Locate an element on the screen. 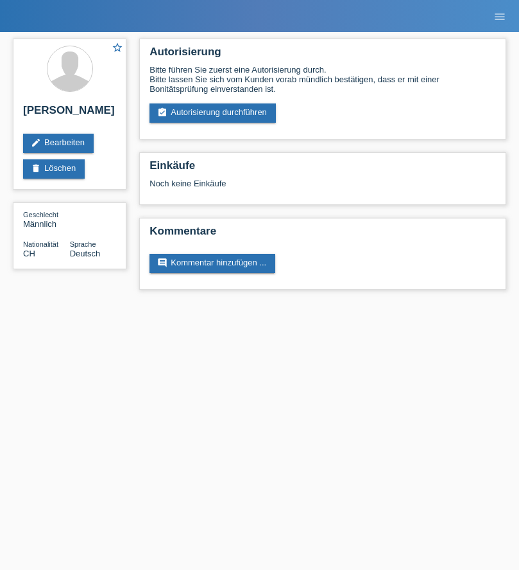 The height and width of the screenshot is (570, 519). a: assignment_turned_inAutorisierung durchführen is located at coordinates (213, 113).